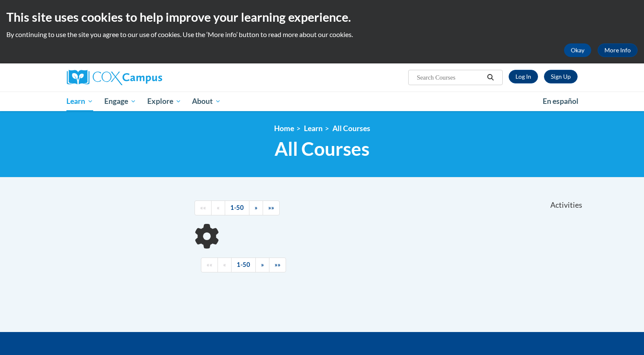  Describe the element at coordinates (207, 101) in the screenshot. I see `a: About` at that location.